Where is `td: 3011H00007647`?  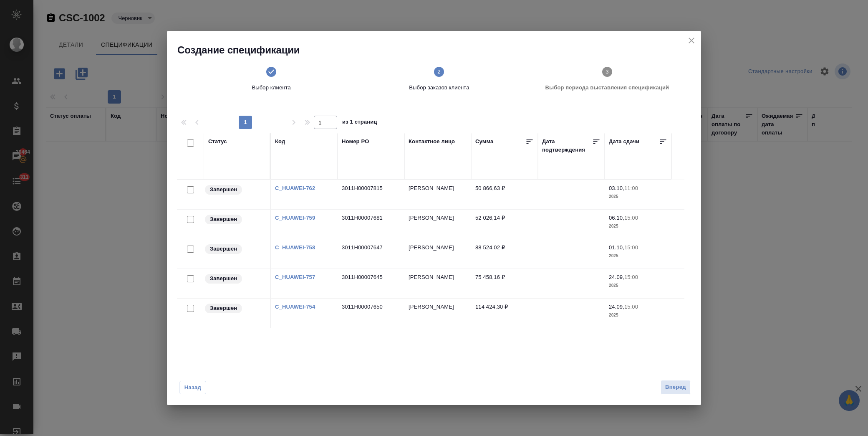 td: 3011H00007647 is located at coordinates (371, 254).